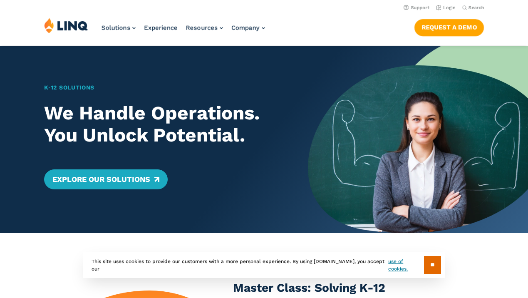  I want to click on img: LINQ | K‑12 Software, so click(66, 25).